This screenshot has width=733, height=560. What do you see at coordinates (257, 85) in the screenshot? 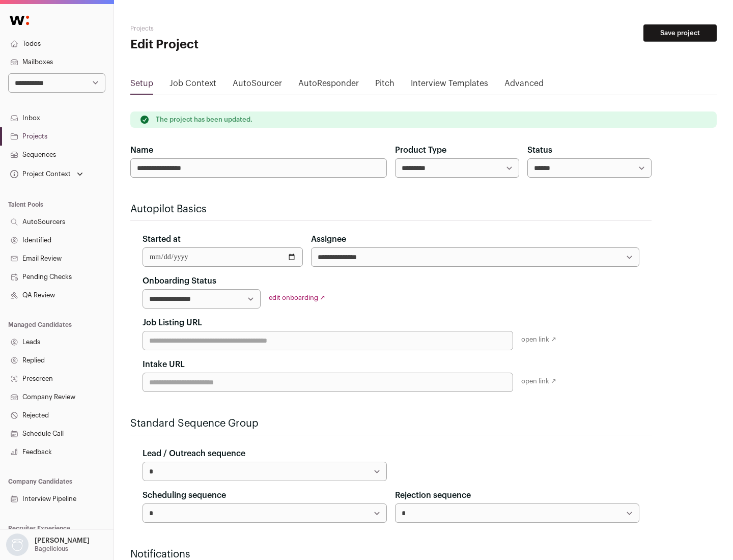
I see `a: AutoSourcer` at bounding box center [257, 85].